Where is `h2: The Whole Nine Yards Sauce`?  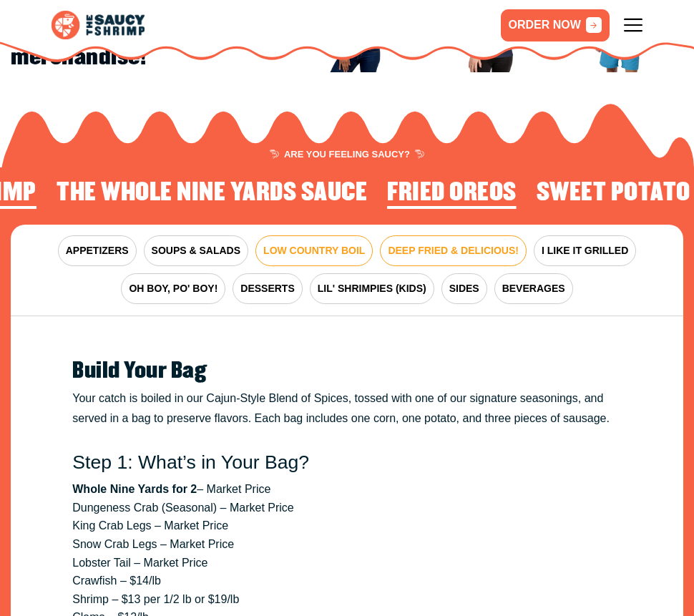 h2: The Whole Nine Yards Sauce is located at coordinates (212, 193).